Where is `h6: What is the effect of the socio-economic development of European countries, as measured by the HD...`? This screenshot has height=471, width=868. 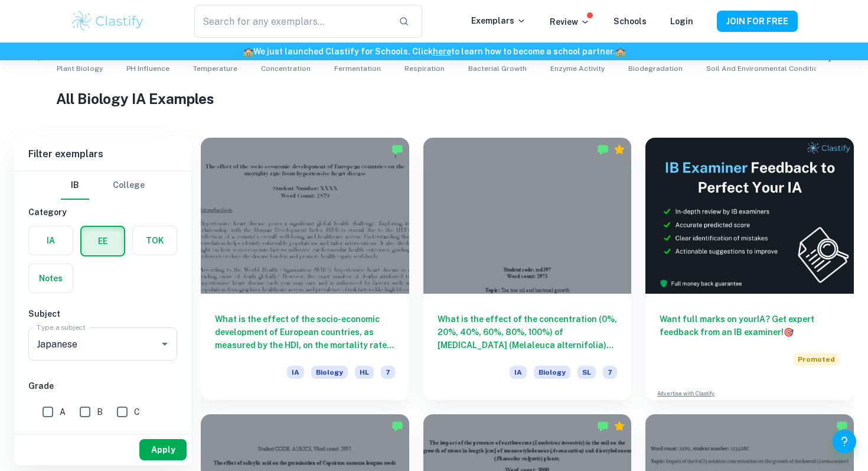 h6: What is the effect of the socio-economic development of European countries, as measured by the HD... is located at coordinates (305, 332).